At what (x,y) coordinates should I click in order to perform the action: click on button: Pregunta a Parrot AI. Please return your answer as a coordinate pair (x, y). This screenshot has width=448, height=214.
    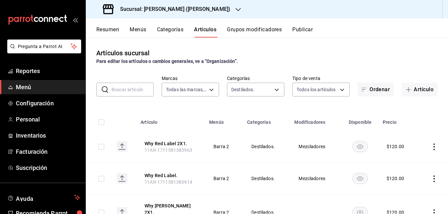
    Looking at the image, I should click on (44, 46).